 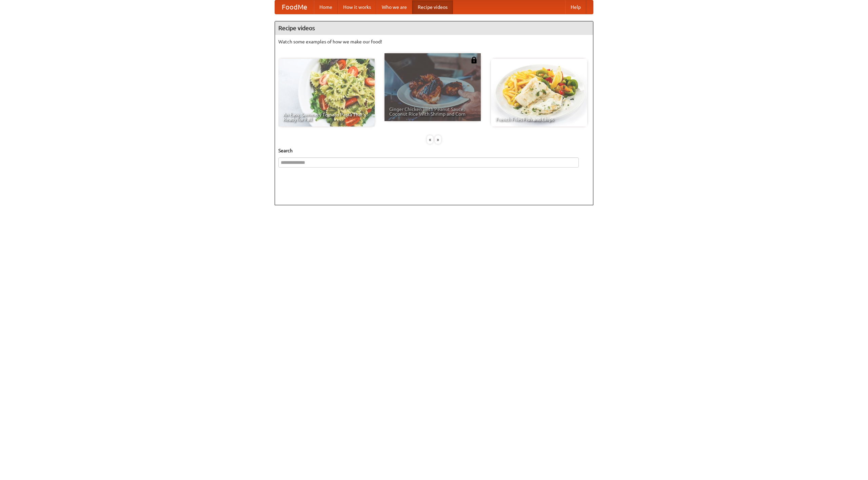 What do you see at coordinates (326, 117) in the screenshot?
I see `span: An Easy, Summery Tomato Pasta That's Ready for Fall` at bounding box center [326, 117].